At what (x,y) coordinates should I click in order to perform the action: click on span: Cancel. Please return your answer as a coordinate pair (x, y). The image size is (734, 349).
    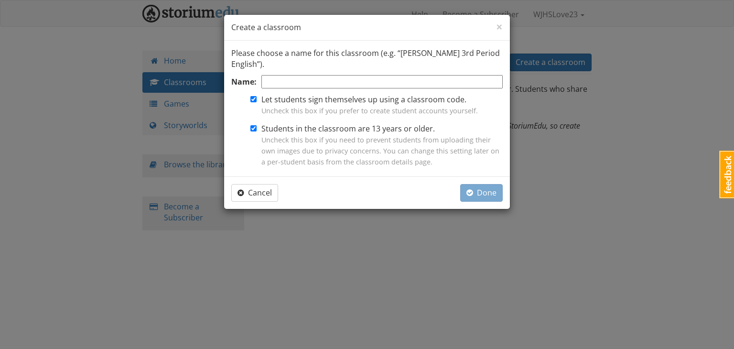
    Looking at the image, I should click on (255, 193).